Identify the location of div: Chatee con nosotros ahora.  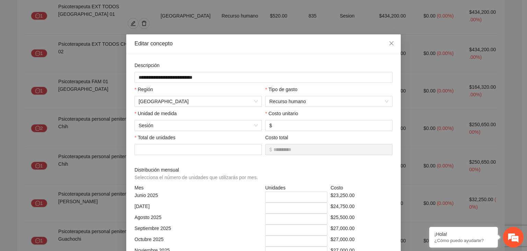
(76, 39).